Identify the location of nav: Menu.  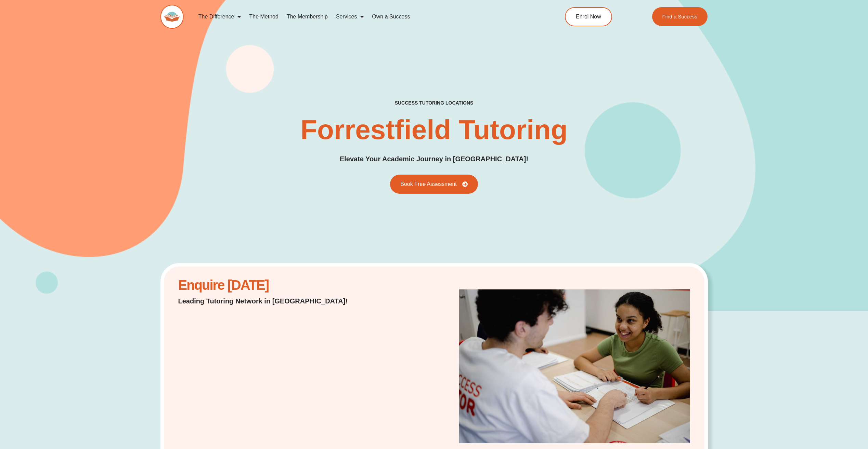
(364, 17).